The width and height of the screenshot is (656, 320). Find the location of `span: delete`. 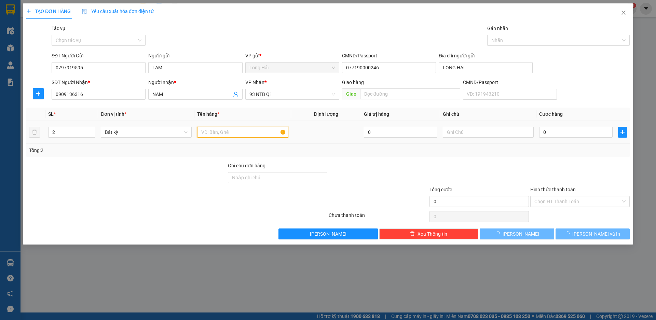

span: delete is located at coordinates (412, 234).